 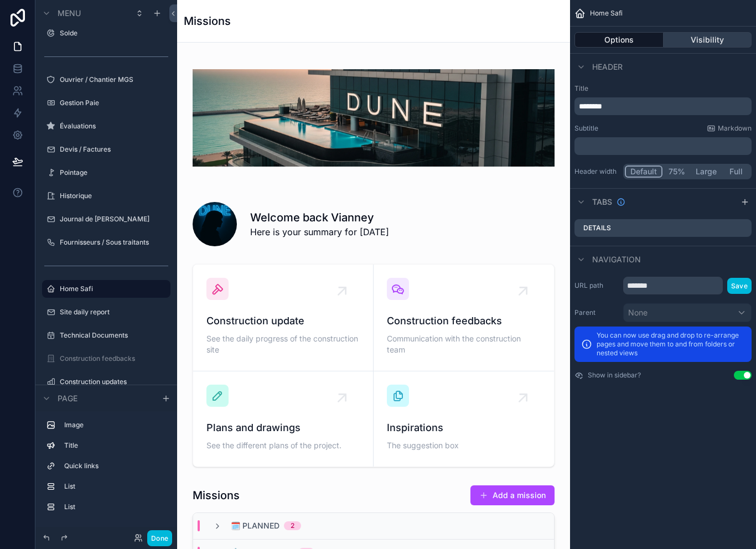 What do you see at coordinates (740, 286) in the screenshot?
I see `button: Save` at bounding box center [740, 286].